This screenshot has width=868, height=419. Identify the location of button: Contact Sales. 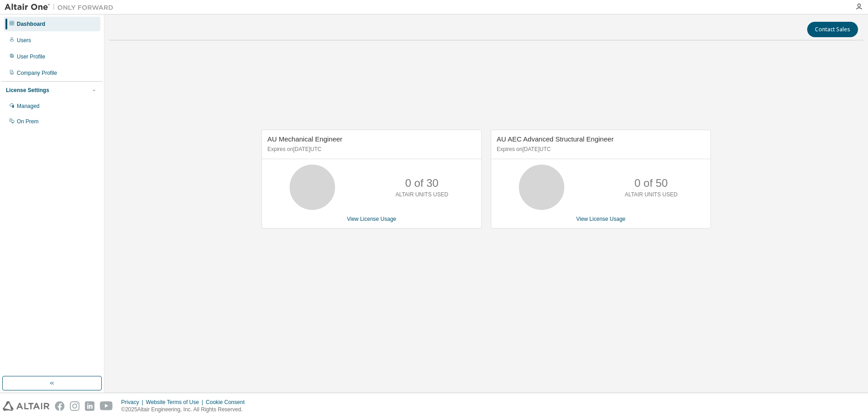
(833, 29).